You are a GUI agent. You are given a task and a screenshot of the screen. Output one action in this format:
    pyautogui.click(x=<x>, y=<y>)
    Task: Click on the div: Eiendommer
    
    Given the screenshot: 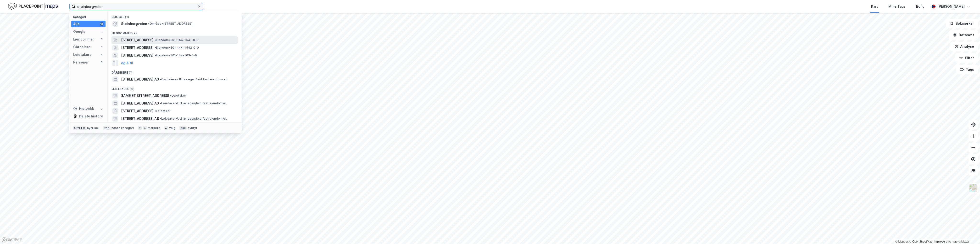 What is the action you would take?
    pyautogui.click(x=83, y=39)
    